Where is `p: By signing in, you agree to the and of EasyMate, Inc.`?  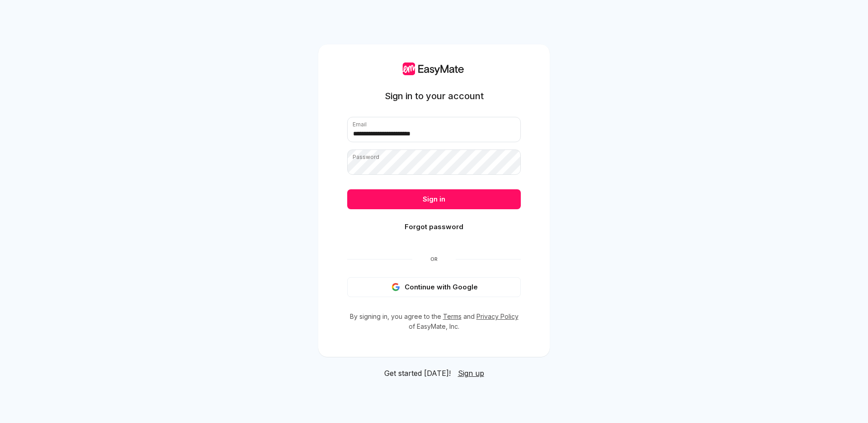
p: By signing in, you agree to the and of EasyMate, Inc. is located at coordinates (434, 321).